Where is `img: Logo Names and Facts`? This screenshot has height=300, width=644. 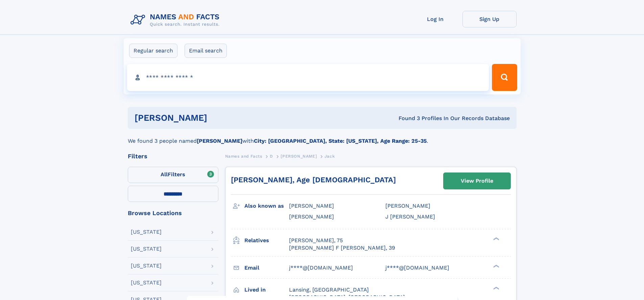 img: Logo Names and Facts is located at coordinates (177, 20).